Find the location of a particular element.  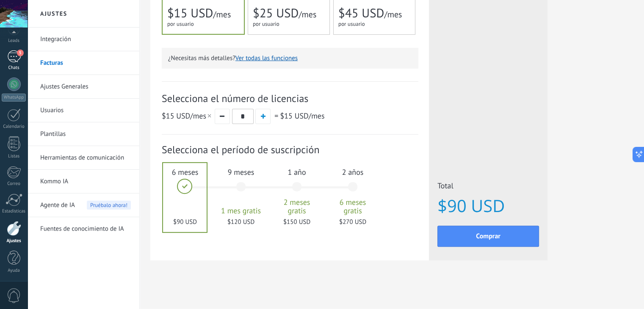

li: Usuarios is located at coordinates (84, 111).